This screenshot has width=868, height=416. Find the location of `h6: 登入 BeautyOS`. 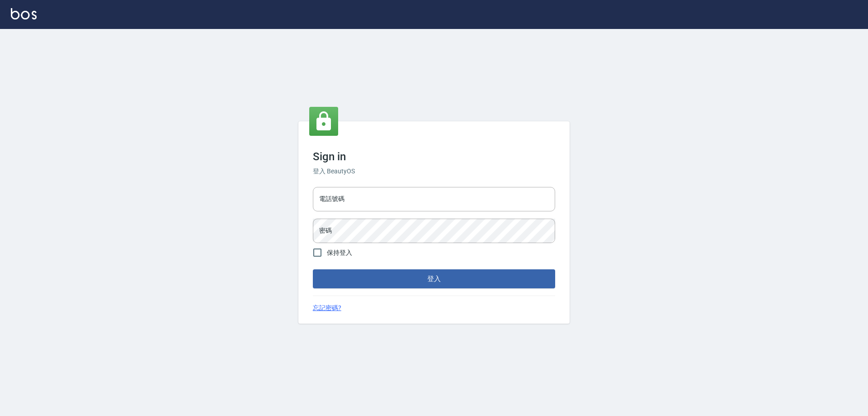

h6: 登入 BeautyOS is located at coordinates (434, 171).